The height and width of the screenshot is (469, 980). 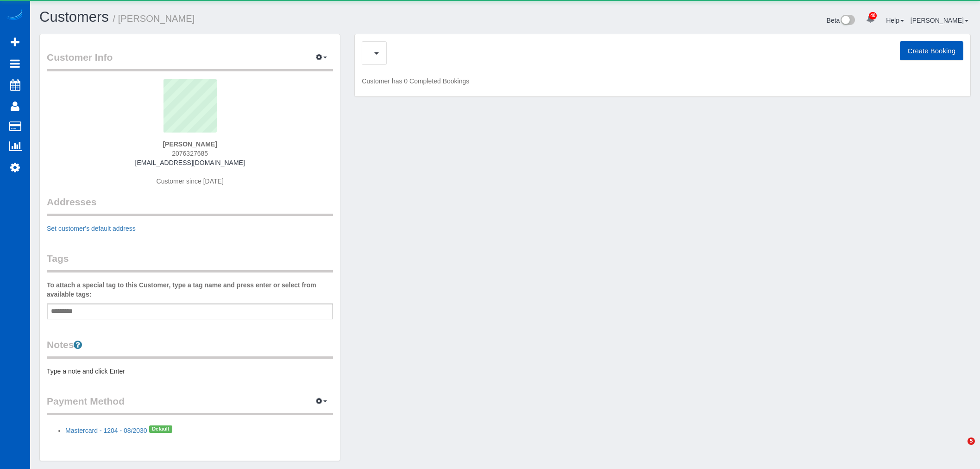 What do you see at coordinates (190, 61) in the screenshot?
I see `legend: Customer Info` at bounding box center [190, 61].